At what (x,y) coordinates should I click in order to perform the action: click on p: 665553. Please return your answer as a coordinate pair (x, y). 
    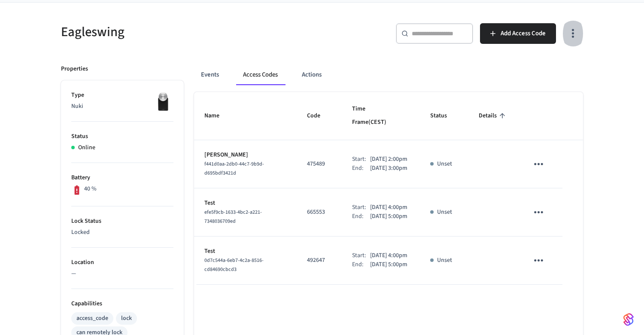
    Looking at the image, I should click on (319, 212).